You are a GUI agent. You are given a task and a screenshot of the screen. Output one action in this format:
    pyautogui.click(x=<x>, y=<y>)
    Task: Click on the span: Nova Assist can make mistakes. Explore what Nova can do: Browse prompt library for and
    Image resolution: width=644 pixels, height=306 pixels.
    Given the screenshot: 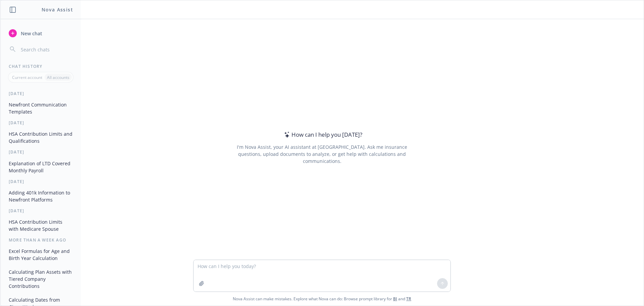 What is the action you would take?
    pyautogui.click(x=322, y=299)
    